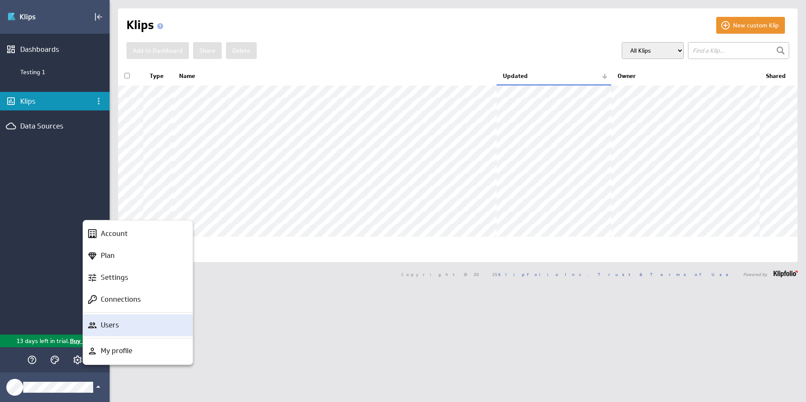  Describe the element at coordinates (116, 351) in the screenshot. I see `p: My profile` at that location.